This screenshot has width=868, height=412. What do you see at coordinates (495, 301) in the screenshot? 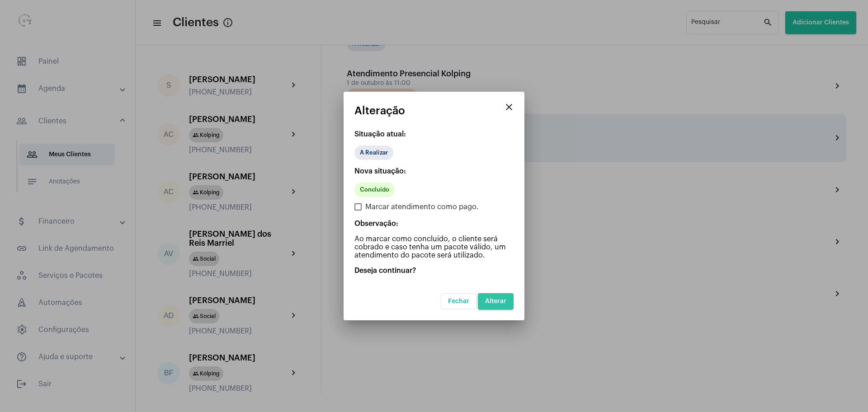
I see `span: Alterar` at bounding box center [495, 301].